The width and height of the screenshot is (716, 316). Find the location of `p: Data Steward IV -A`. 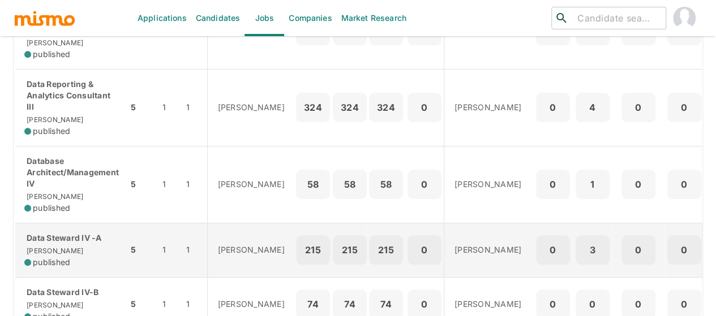

p: Data Steward IV -A is located at coordinates (71, 238).